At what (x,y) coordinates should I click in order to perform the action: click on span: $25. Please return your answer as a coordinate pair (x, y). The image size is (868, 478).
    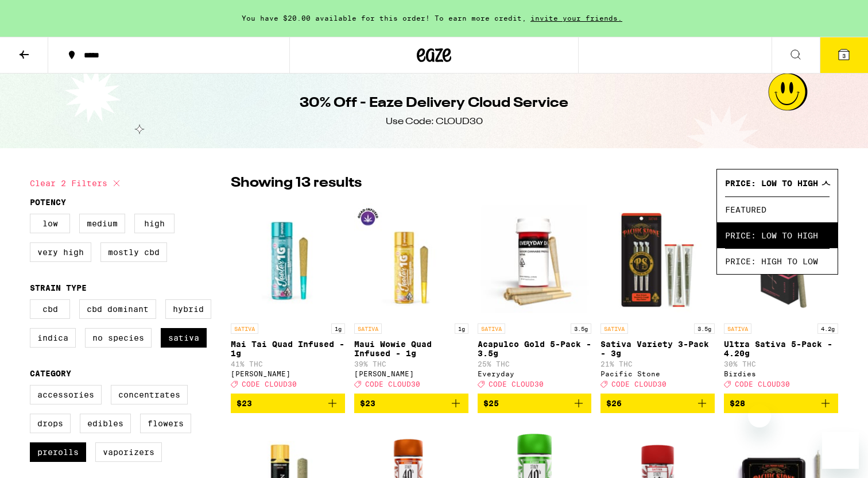
    Looking at the image, I should click on (490, 403).